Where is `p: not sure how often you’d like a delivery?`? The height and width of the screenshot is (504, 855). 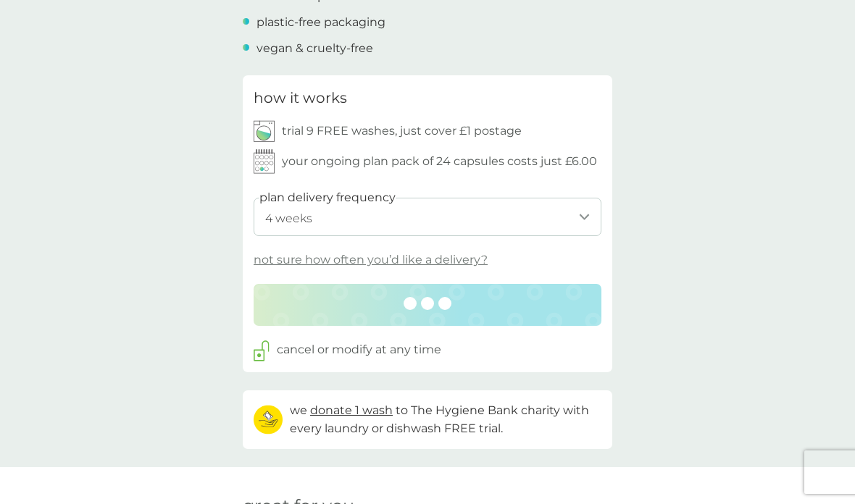
p: not sure how often you’d like a delivery? is located at coordinates (370, 260).